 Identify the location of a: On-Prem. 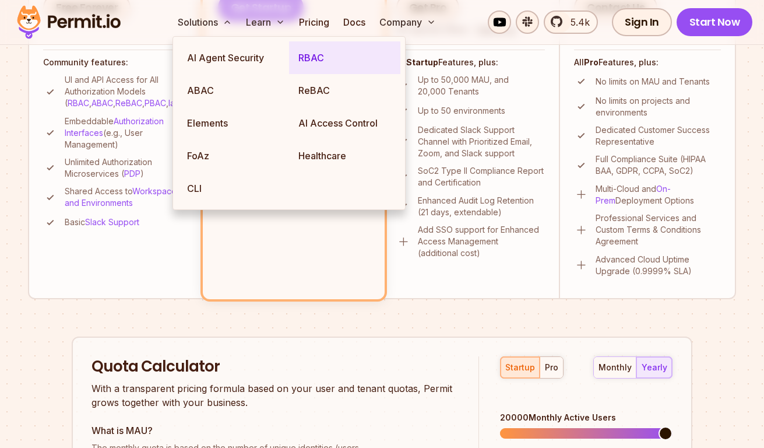
(633, 194).